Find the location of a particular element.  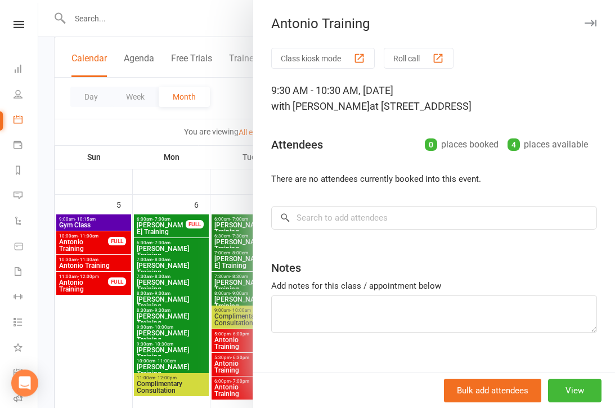

a: Calendar is located at coordinates (26, 120).